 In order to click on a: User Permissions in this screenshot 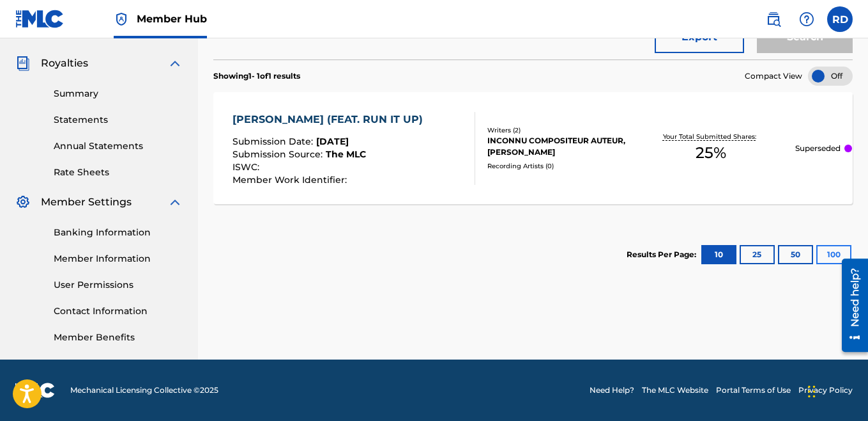, I will do `click(118, 285)`.